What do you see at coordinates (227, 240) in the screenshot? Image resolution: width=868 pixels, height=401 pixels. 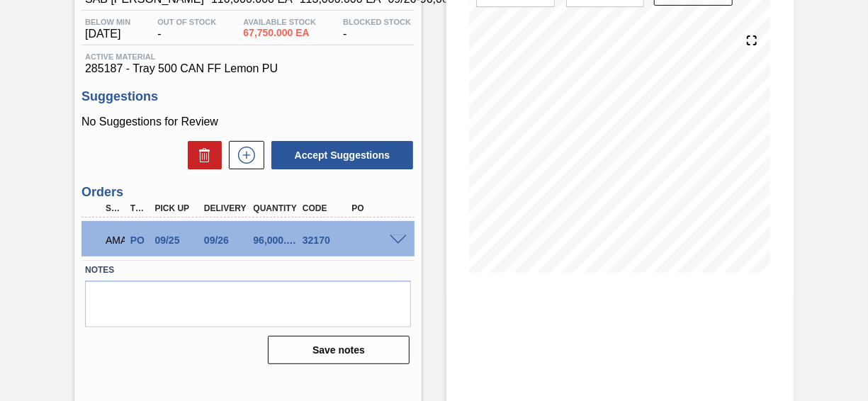 I see `div: 09/26/2025` at bounding box center [227, 240].